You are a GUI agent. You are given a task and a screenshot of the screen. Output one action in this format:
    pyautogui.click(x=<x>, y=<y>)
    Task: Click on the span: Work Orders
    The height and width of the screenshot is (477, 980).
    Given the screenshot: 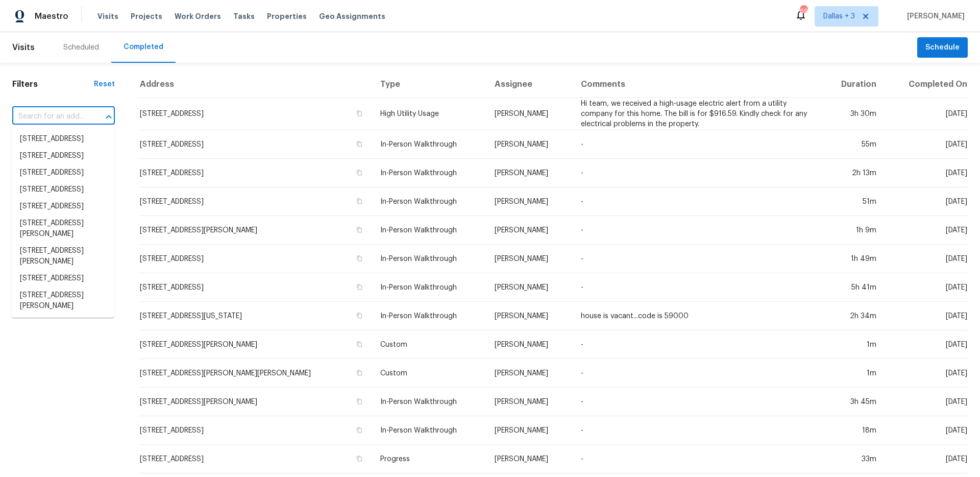 What is the action you would take?
    pyautogui.click(x=197, y=16)
    